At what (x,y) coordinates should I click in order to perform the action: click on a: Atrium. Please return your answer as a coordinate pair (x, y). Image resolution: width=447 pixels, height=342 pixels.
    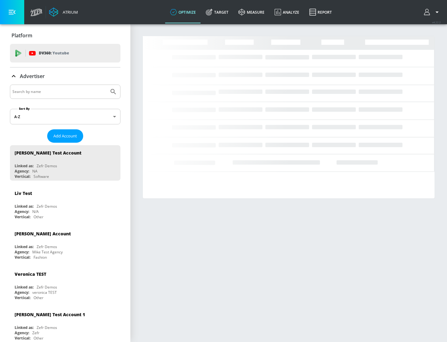
    Looking at the image, I should click on (63, 12).